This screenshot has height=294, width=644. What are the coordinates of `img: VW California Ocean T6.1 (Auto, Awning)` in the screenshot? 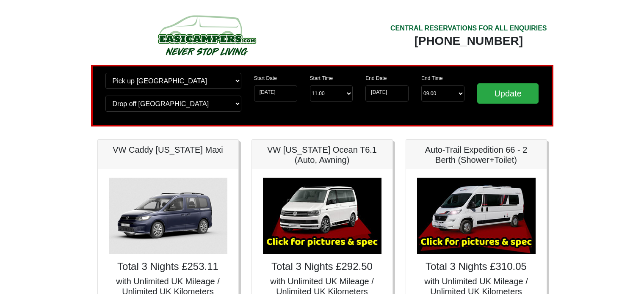 It's located at (322, 215).